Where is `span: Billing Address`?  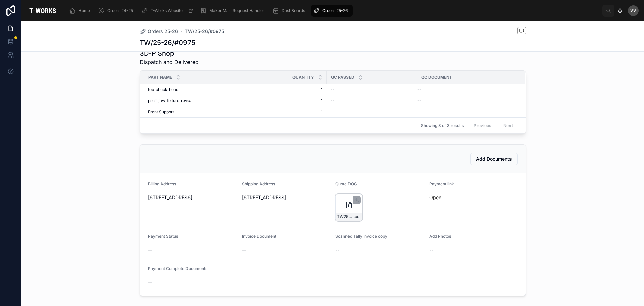 span: Billing Address is located at coordinates (162, 184).